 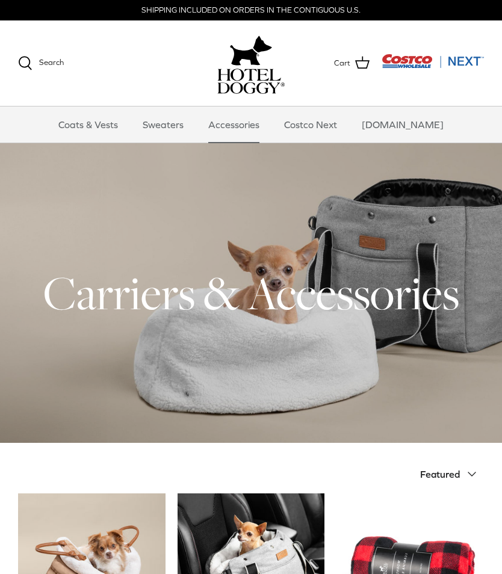 What do you see at coordinates (88, 125) in the screenshot?
I see `a: Coats & Vests` at bounding box center [88, 125].